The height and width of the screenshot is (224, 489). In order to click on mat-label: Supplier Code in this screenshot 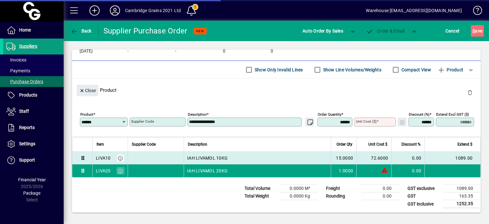, I will do `click(143, 121)`.